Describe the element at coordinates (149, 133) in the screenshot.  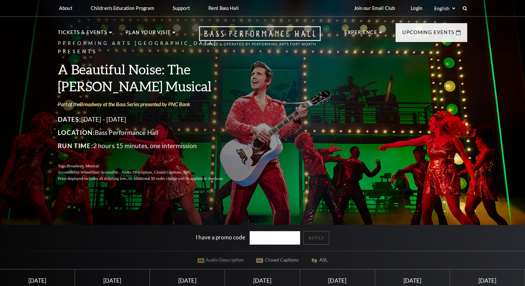
I see `p: Bass Performance Hall` at that location.